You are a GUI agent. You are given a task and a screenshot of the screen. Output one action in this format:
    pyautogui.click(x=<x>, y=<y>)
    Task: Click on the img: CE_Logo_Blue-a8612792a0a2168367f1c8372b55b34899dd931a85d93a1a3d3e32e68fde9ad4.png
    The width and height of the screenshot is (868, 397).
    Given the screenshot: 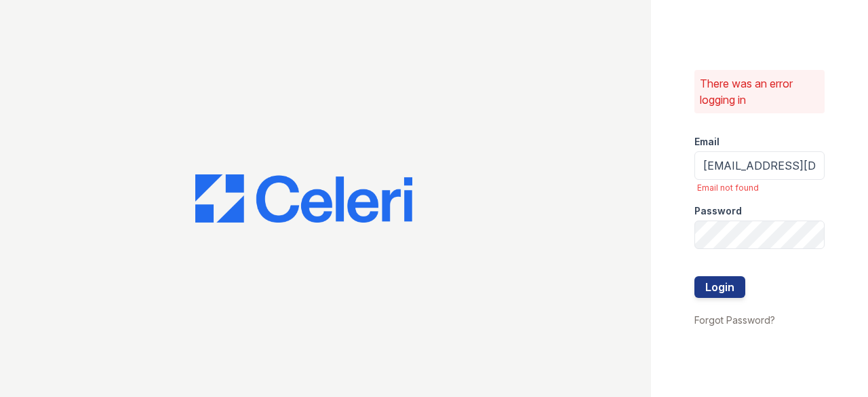 What is the action you would take?
    pyautogui.click(x=304, y=199)
    